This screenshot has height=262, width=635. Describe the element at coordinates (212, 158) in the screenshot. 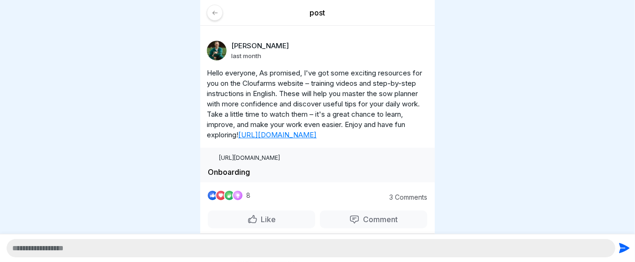

I see `img: favicon.ico` at that location.